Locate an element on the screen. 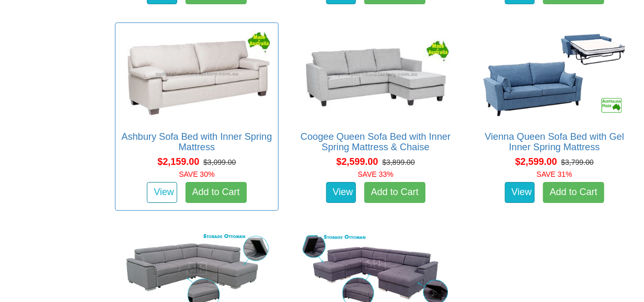  del: $3,099.00 is located at coordinates (220, 163).